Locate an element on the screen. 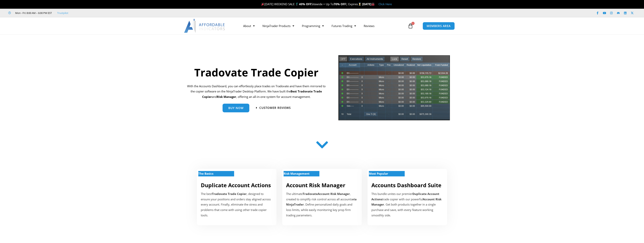  p: With the Accounts Dashboard, you can effortlessly place trades on Tradovate and have them mirrore... is located at coordinates (256, 92).